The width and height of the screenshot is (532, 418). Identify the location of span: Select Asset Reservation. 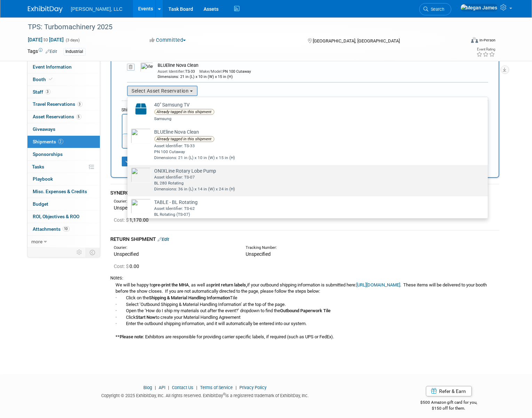
(161, 90).